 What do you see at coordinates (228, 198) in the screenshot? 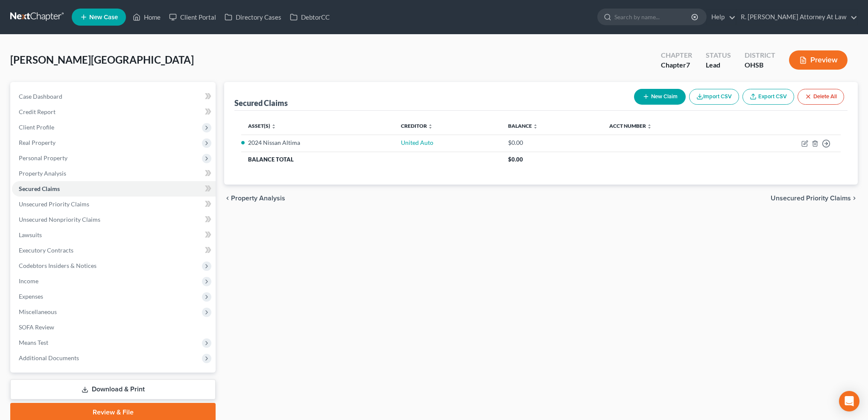
I see `i: chevron_left` at bounding box center [228, 198].